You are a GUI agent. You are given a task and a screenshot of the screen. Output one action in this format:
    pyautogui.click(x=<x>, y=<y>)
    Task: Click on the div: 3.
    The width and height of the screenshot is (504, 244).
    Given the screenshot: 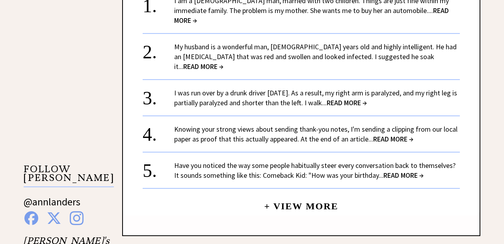 What is the action you would take?
    pyautogui.click(x=158, y=95)
    